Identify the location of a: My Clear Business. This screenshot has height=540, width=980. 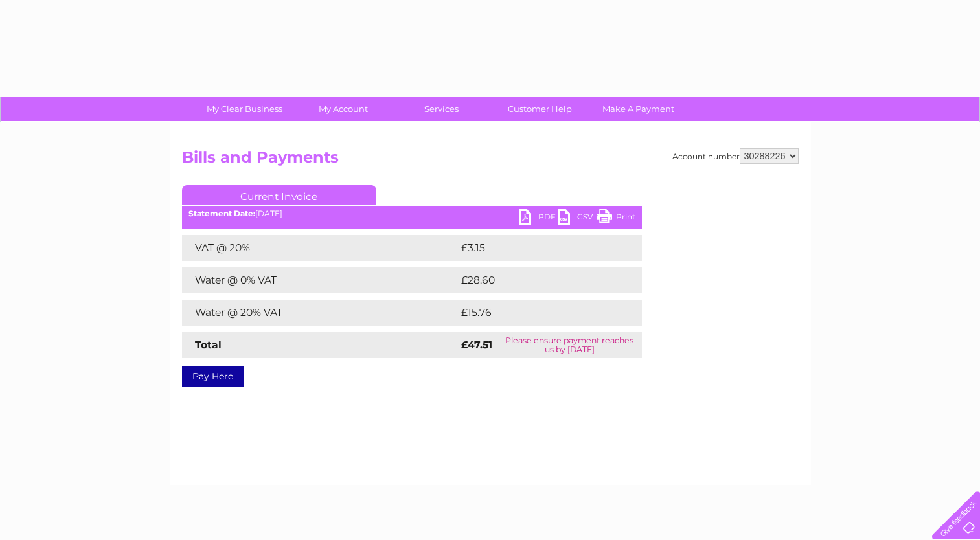
(244, 109).